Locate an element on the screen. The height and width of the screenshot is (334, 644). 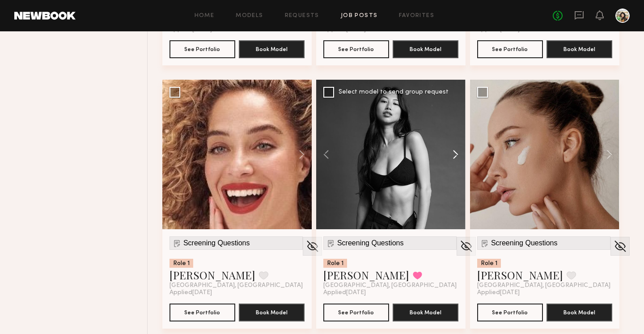
a: Home is located at coordinates (205, 15).